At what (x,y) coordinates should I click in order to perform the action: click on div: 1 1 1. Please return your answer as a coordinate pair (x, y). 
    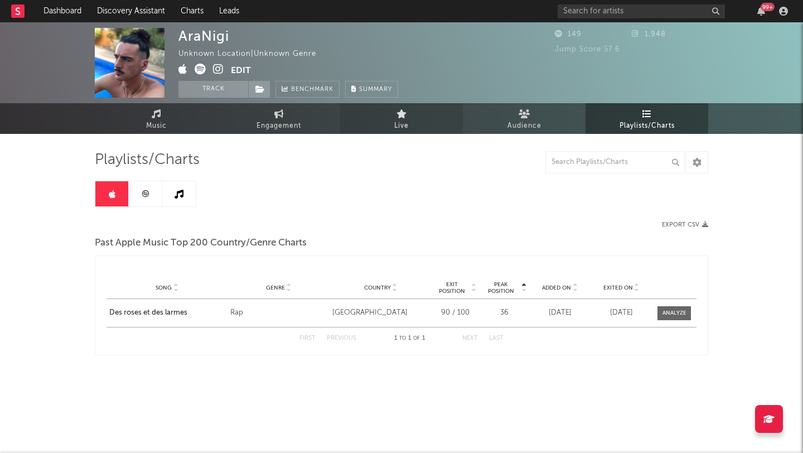
    Looking at the image, I should click on (409, 339).